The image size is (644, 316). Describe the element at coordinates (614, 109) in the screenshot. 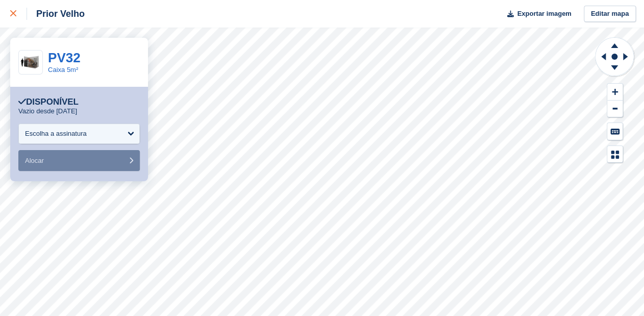

I see `button: Zoom Out` at that location.